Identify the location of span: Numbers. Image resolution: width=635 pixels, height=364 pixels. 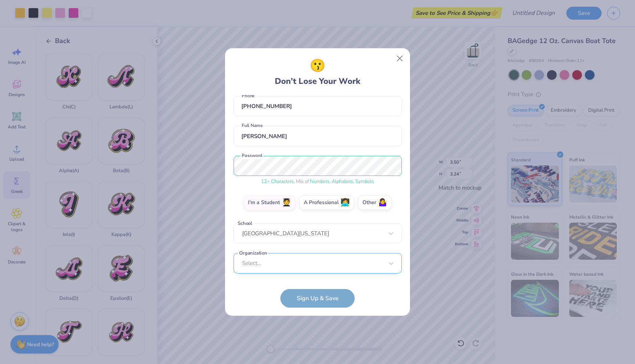
(320, 182).